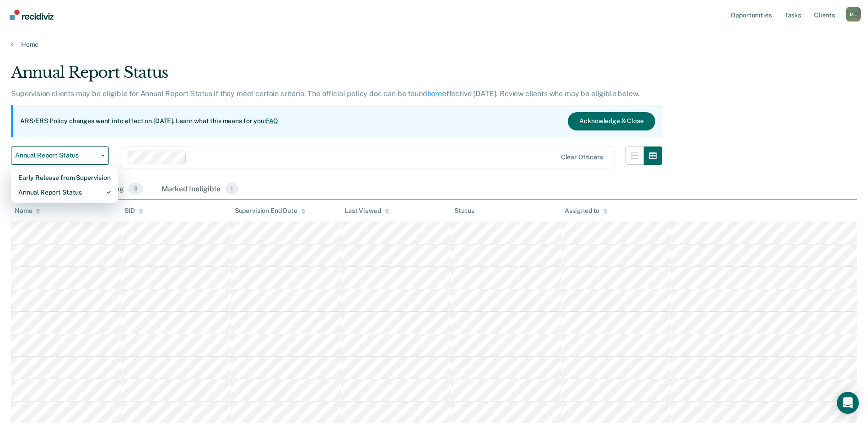 This screenshot has height=423, width=868. Describe the element at coordinates (133, 211) in the screenshot. I see `div: SID` at that location.